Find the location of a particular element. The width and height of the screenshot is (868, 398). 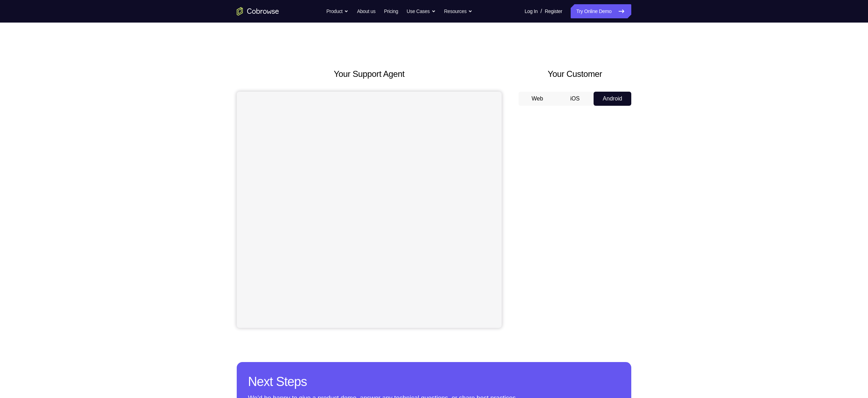

button: Resources is located at coordinates (458, 11).